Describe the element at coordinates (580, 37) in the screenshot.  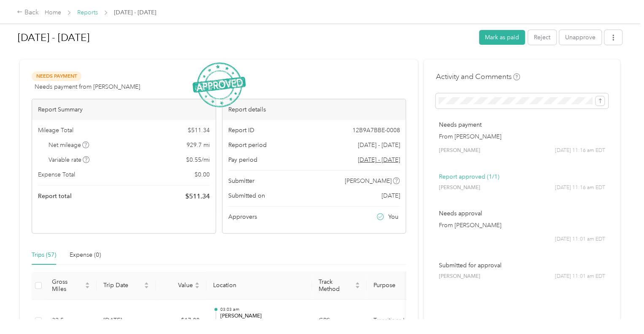
I see `button: Unapprove` at that location.